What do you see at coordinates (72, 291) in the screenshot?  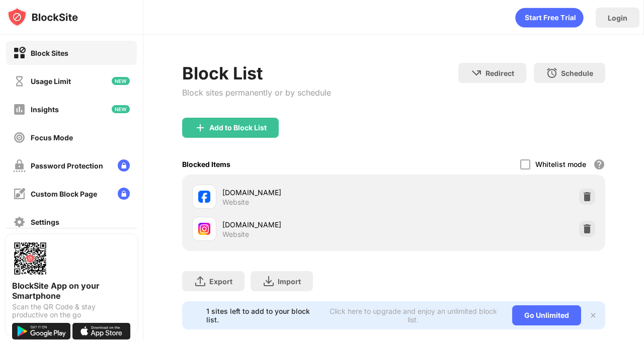 I see `div: BlockSite App on your Smartphone` at bounding box center [72, 291].